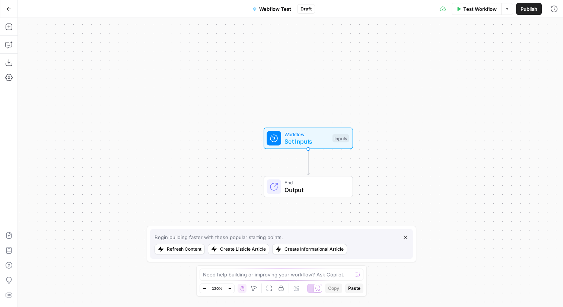 The image size is (563, 307). What do you see at coordinates (529, 9) in the screenshot?
I see `button: Publish` at bounding box center [529, 9].